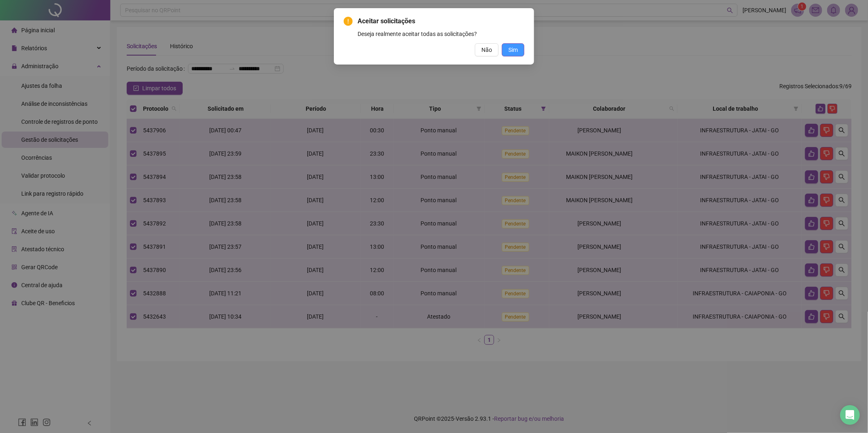 The height and width of the screenshot is (433, 868). I want to click on span: Aceitar solicitações, so click(441, 22).